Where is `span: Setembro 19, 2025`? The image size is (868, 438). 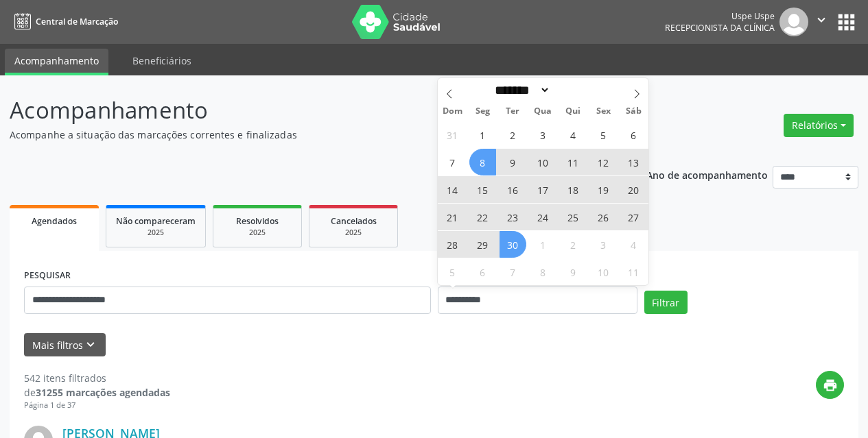
span: Setembro 19, 2025 is located at coordinates (603, 189).